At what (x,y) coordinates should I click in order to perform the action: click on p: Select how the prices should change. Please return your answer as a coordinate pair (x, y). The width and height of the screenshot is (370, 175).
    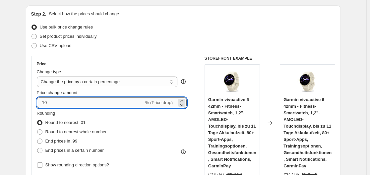
    Looking at the image, I should click on (84, 14).